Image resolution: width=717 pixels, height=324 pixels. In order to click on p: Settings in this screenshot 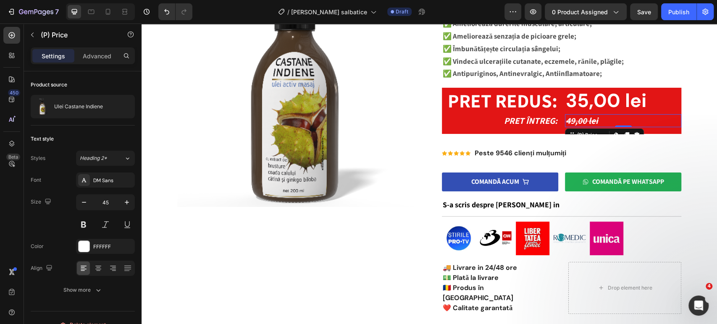, I will do `click(53, 56)`.